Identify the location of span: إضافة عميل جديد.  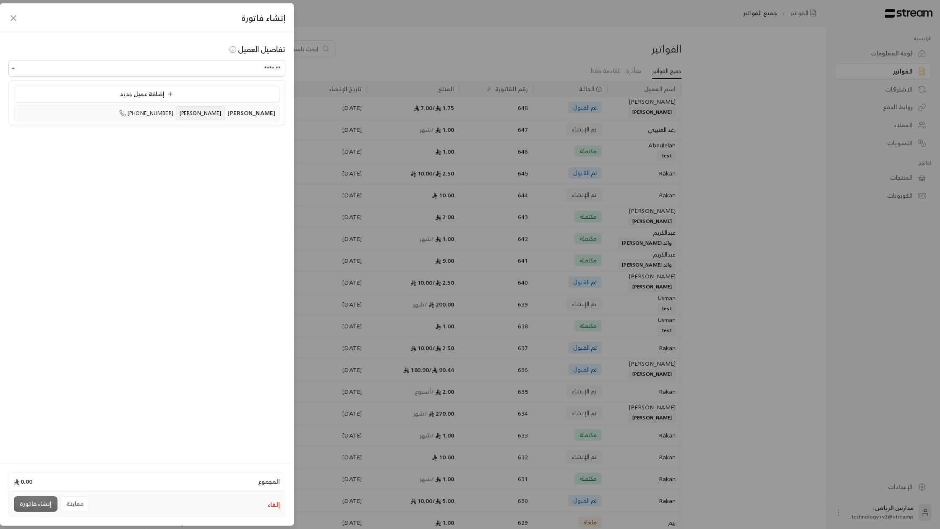
(148, 94).